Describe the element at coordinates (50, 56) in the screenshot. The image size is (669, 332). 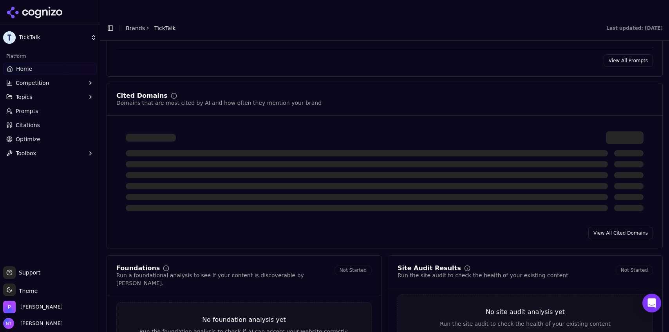
I see `div: Platform` at that location.